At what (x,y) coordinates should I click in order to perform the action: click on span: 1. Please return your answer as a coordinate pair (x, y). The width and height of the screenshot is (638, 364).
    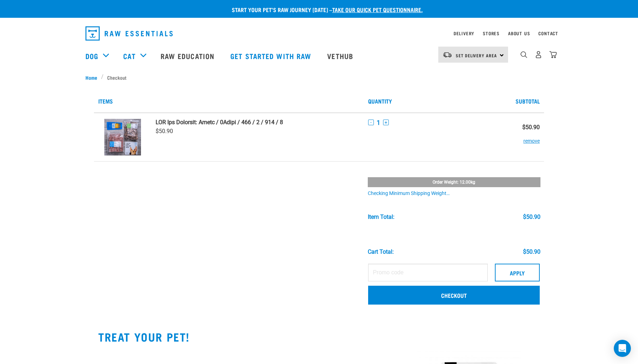
    Looking at the image, I should click on (379, 122).